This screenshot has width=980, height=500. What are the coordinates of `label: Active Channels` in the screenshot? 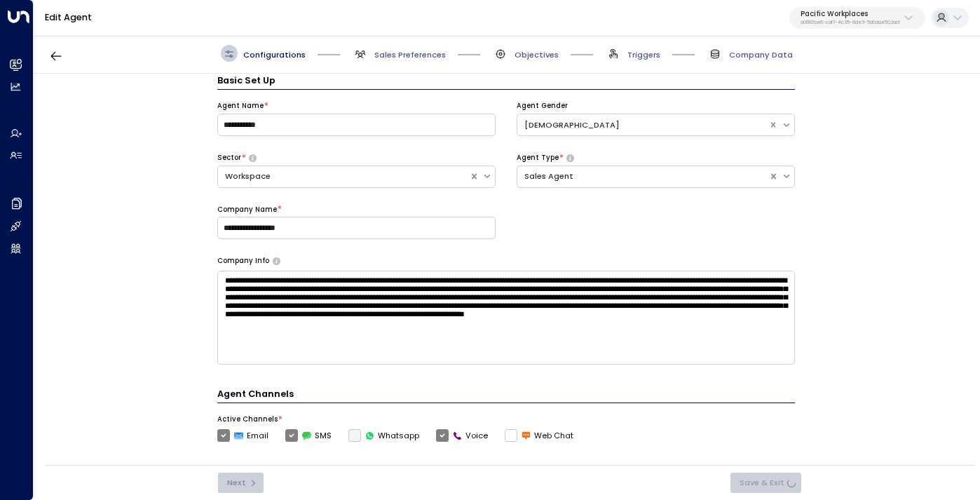 It's located at (247, 419).